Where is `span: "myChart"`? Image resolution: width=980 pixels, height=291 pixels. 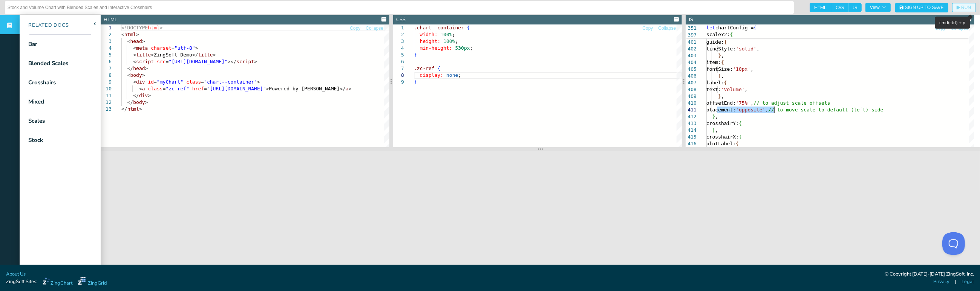 span: "myChart" is located at coordinates (170, 82).